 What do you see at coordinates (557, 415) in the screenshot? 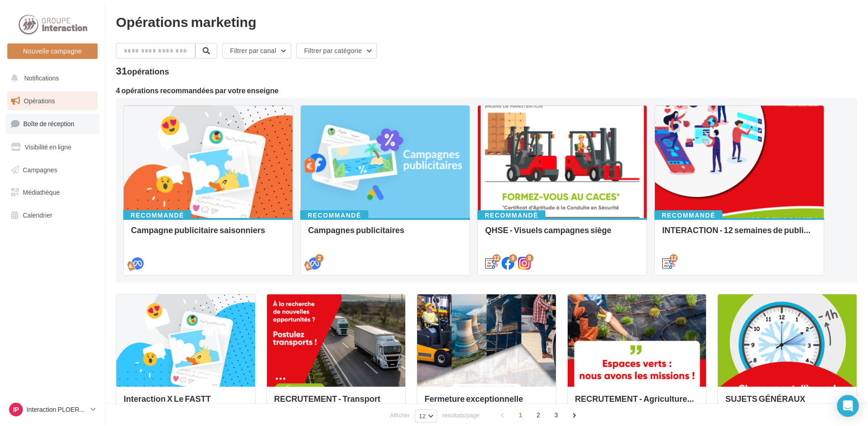
I see `span: 3` at bounding box center [557, 415].